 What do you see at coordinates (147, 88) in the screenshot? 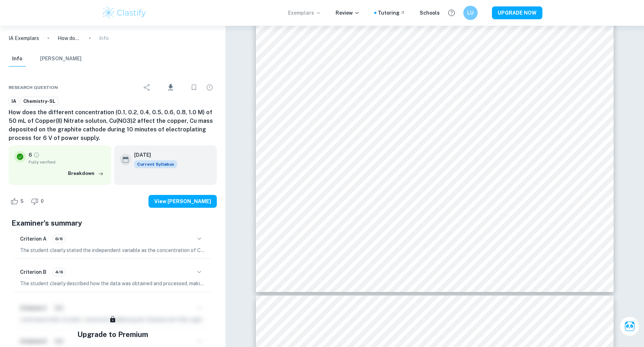
I see `div: Share` at bounding box center [147, 88].